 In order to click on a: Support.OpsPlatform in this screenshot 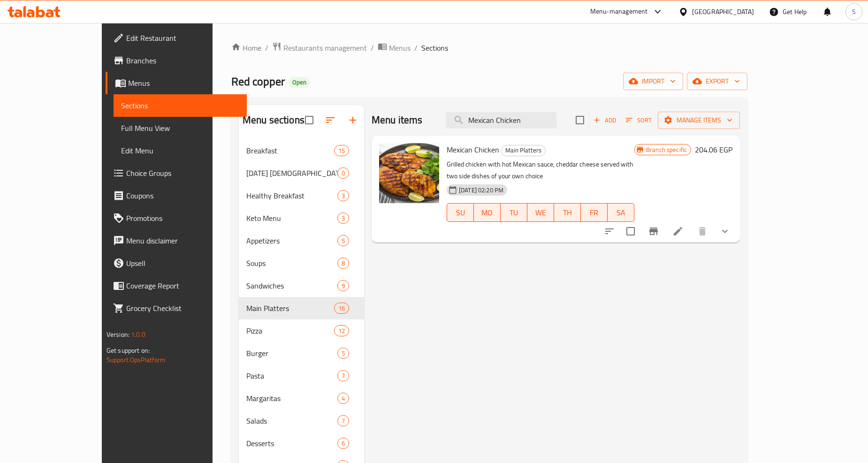, I will do `click(136, 360)`.